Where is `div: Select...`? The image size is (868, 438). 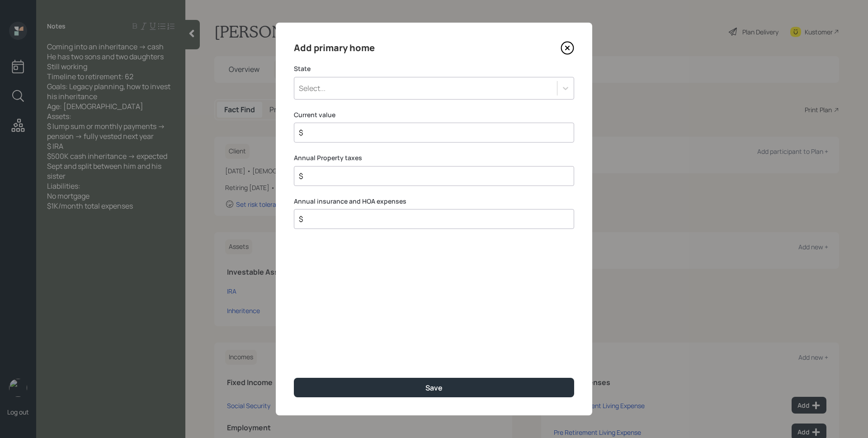 div: Select... is located at coordinates (312, 88).